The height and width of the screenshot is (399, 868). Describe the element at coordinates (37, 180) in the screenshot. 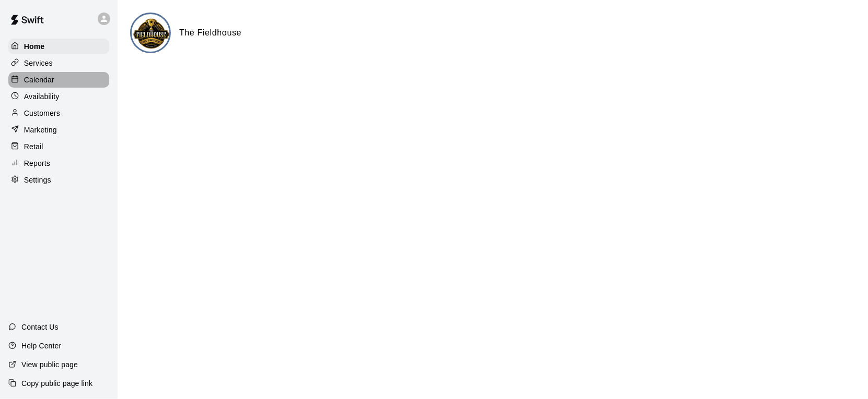

I see `p: Settings` at that location.